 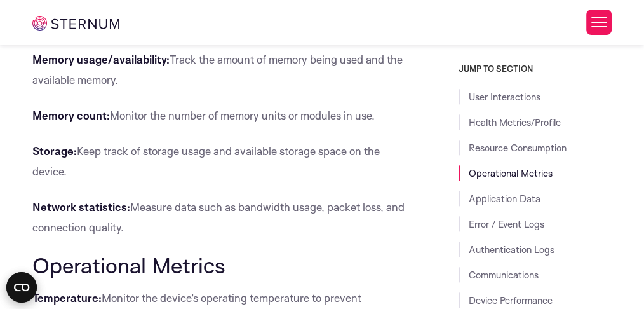 What do you see at coordinates (511, 300) in the screenshot?
I see `a: Device Performance` at bounding box center [511, 300].